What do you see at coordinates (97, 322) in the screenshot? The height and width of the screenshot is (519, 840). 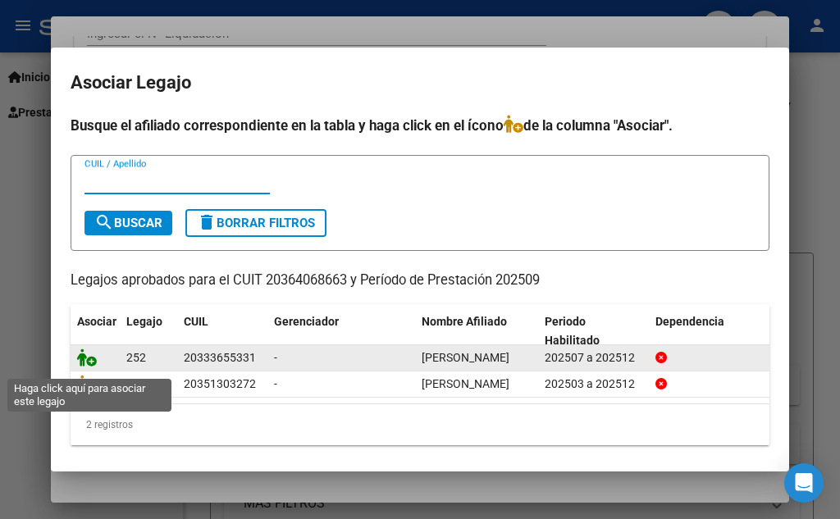 I see `span: Asociar` at bounding box center [97, 322].